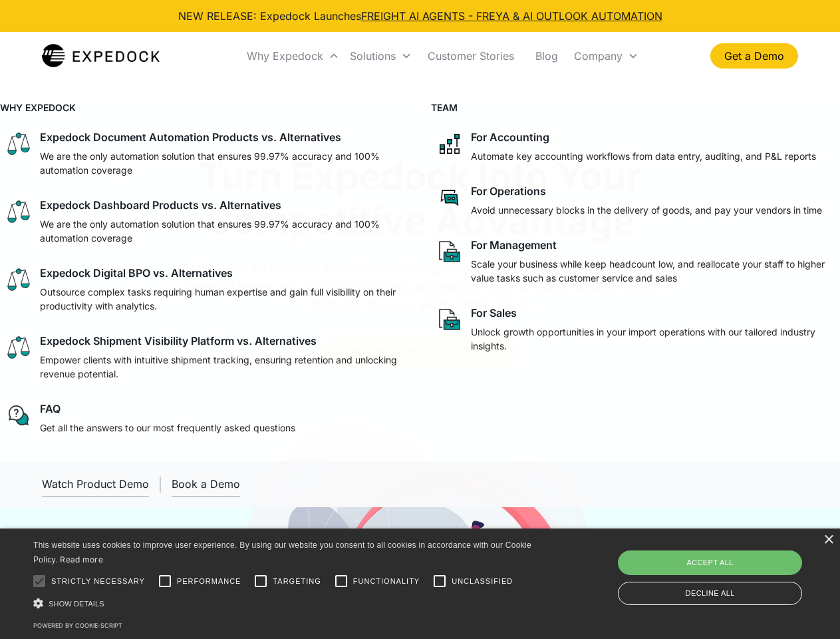  I want to click on a: Blog, so click(547, 56).